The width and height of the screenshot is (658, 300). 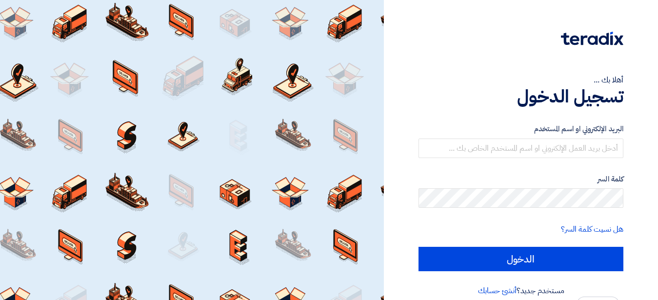 What do you see at coordinates (521, 148) in the screenshot?
I see `input: أدخل بريد العمل الإلكتروني او اسم المستخدم الخاص بك ...` at bounding box center [521, 148].